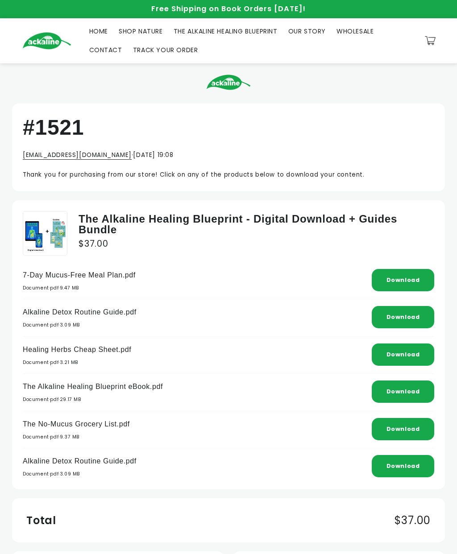 The width and height of the screenshot is (457, 554). Describe the element at coordinates (141, 31) in the screenshot. I see `a: SHOP NATURE` at that location.